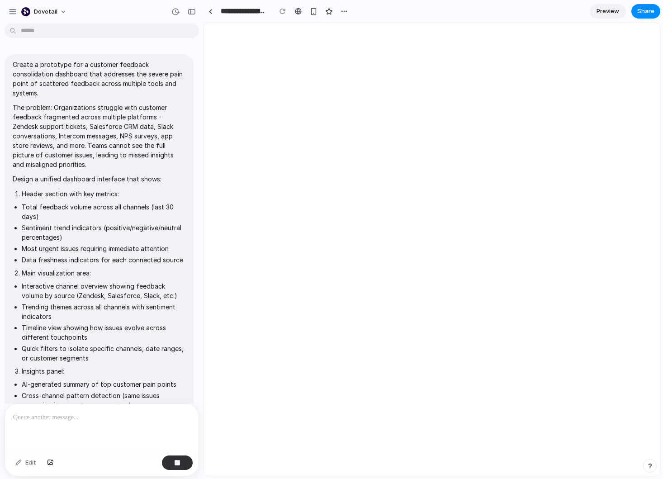 Image resolution: width=663 pixels, height=479 pixels. I want to click on li: Trending themes across all channels with sentiment indicators, so click(104, 312).